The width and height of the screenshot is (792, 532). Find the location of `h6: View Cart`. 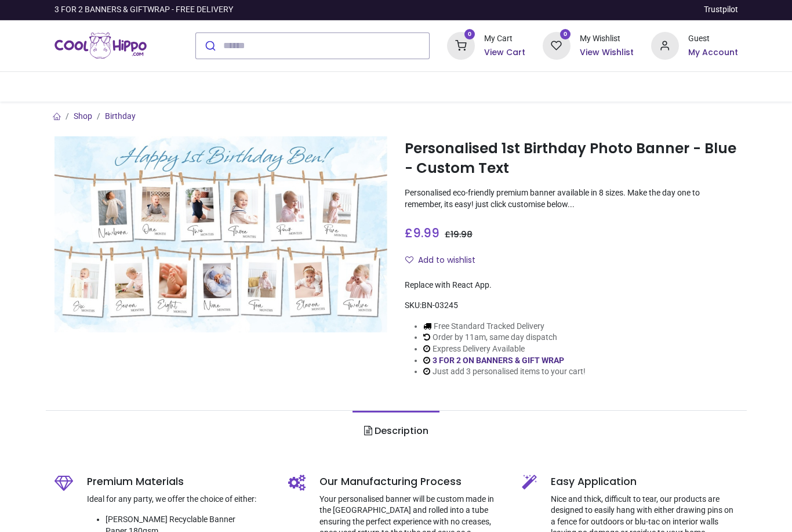

h6: View Cart is located at coordinates (504, 53).